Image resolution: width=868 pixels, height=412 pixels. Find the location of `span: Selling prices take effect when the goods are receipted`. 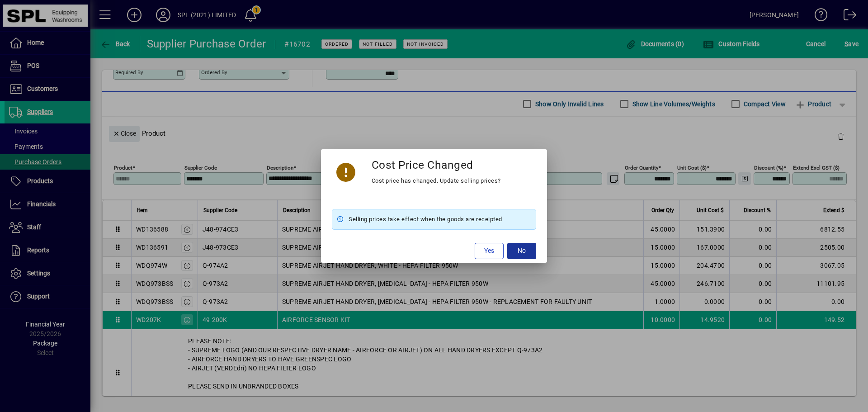

span: Selling prices take effect when the goods are receipted is located at coordinates (425, 219).